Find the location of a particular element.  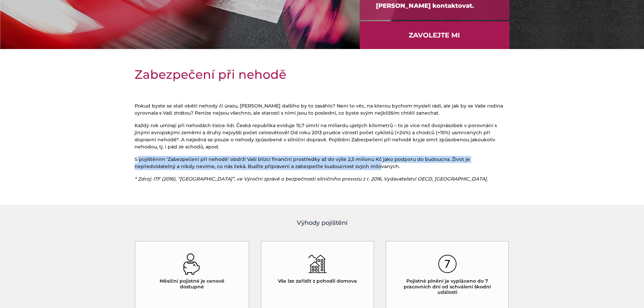

img: ikona domu is located at coordinates (317, 264).